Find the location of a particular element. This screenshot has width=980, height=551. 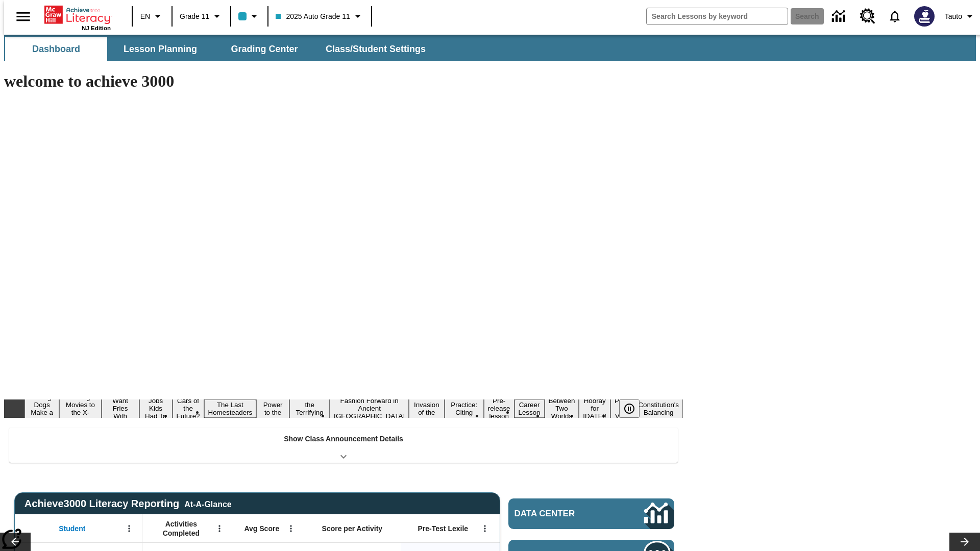

button: Slide 3 Do You Want Fries With That? is located at coordinates (120, 409).